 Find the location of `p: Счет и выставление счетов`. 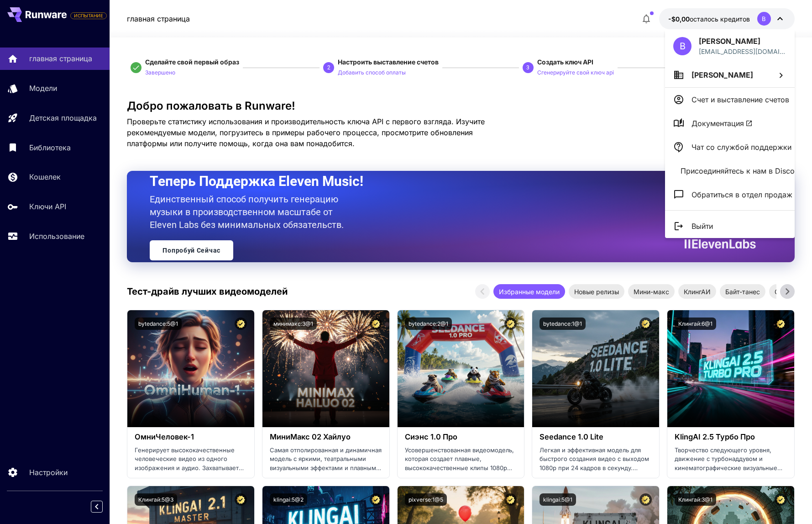

p: Счет и выставление счетов is located at coordinates (741, 100).